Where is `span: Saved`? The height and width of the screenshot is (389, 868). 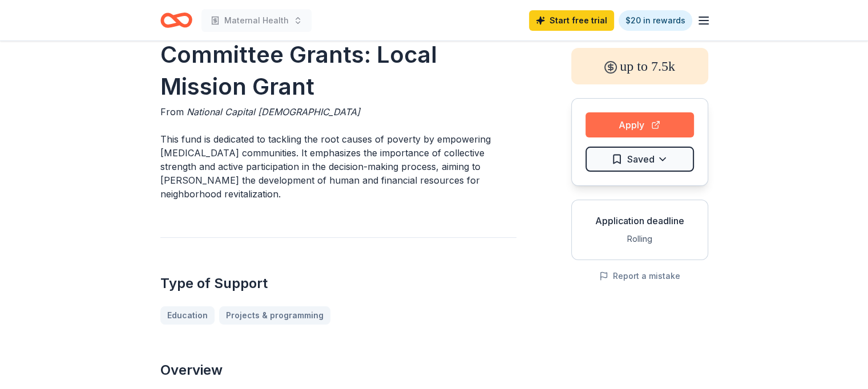
span: Saved is located at coordinates (641, 159).